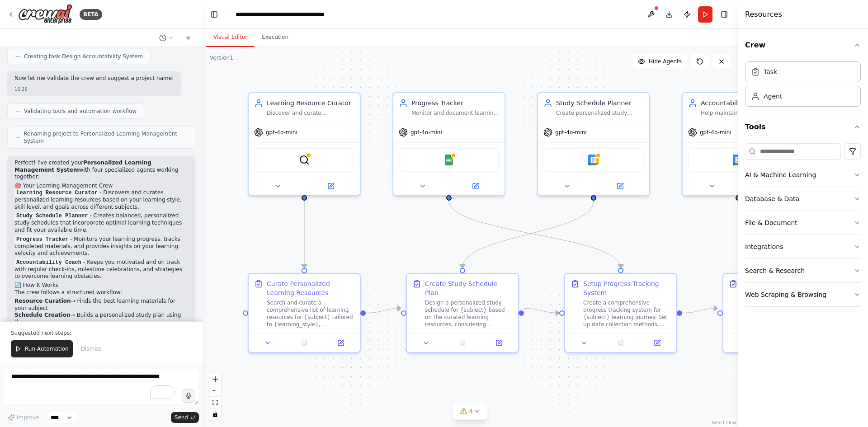 The image size is (868, 427). Describe the element at coordinates (772, 199) in the screenshot. I see `div: Database & Data` at that location.